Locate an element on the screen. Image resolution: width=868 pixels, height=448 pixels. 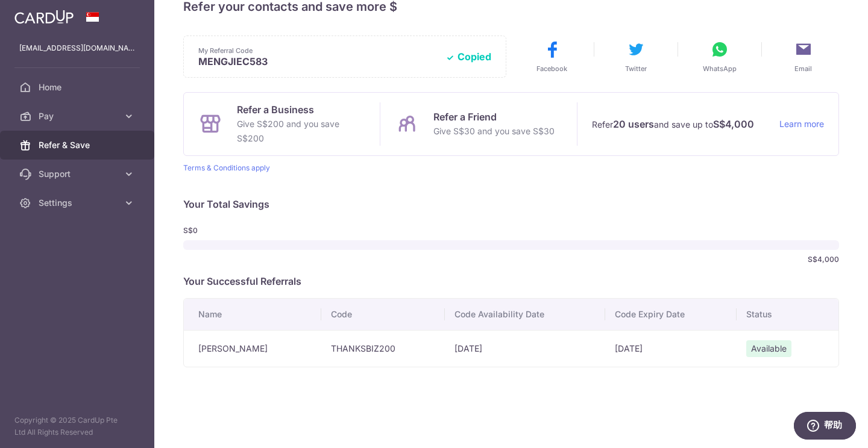
span: Available is located at coordinates (769, 349).